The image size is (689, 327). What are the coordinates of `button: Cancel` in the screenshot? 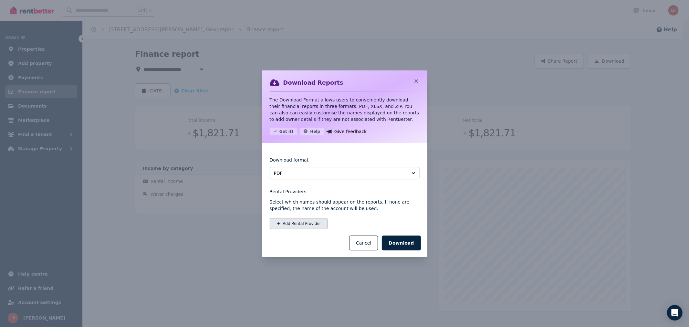 It's located at (363, 243).